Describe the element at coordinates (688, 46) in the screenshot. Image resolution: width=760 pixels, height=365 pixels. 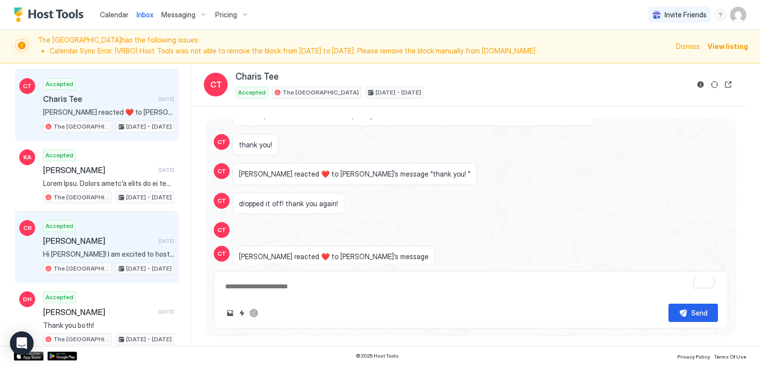
I see `span: Dismiss` at that location.